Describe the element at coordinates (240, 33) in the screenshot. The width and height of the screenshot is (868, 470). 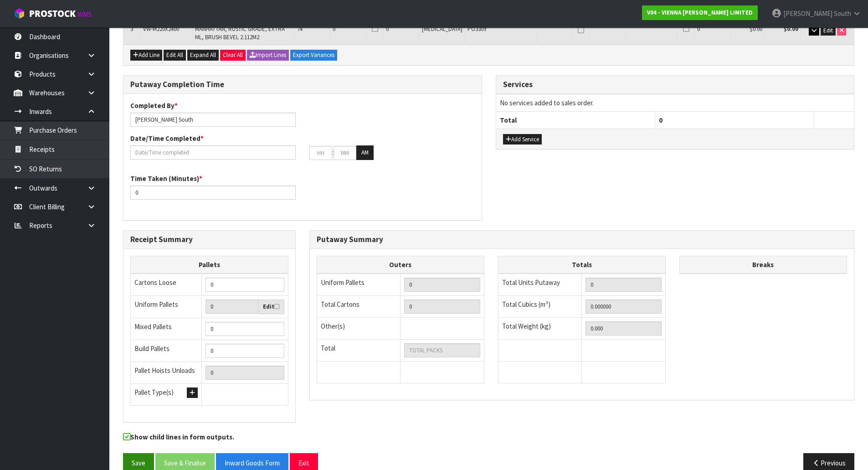
I see `span: MANHATTAN, RUSTIC GRADE, EXTRA ML, BRUSH BEVEL 2.112M2` at that location.